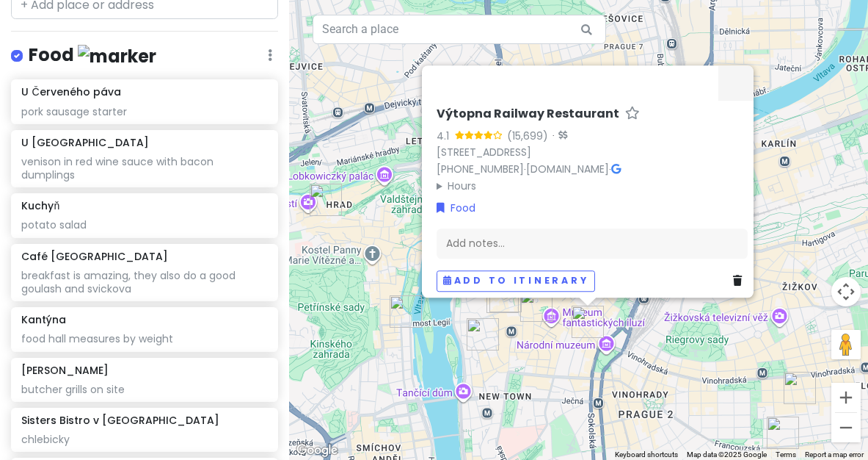  Describe the element at coordinates (516, 280) in the screenshot. I see `button: Add to itinerary` at that location.